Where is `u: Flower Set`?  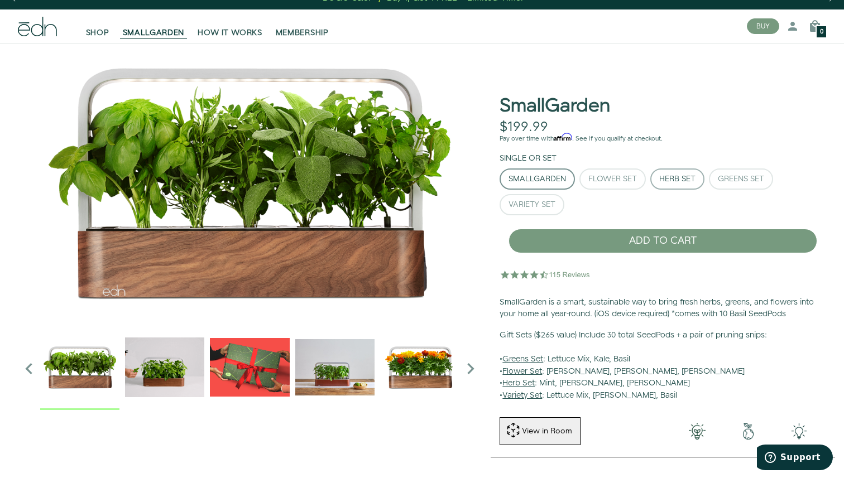
u: Flower Set is located at coordinates (522, 372).